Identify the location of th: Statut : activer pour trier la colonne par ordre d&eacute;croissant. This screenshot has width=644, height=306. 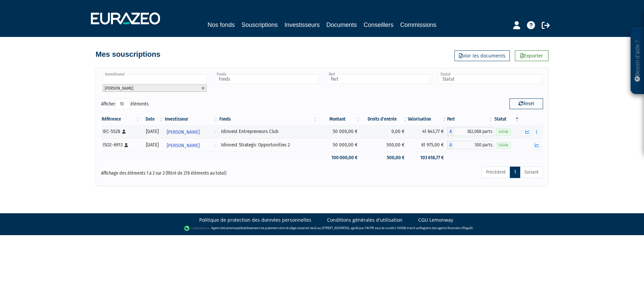
(507, 119).